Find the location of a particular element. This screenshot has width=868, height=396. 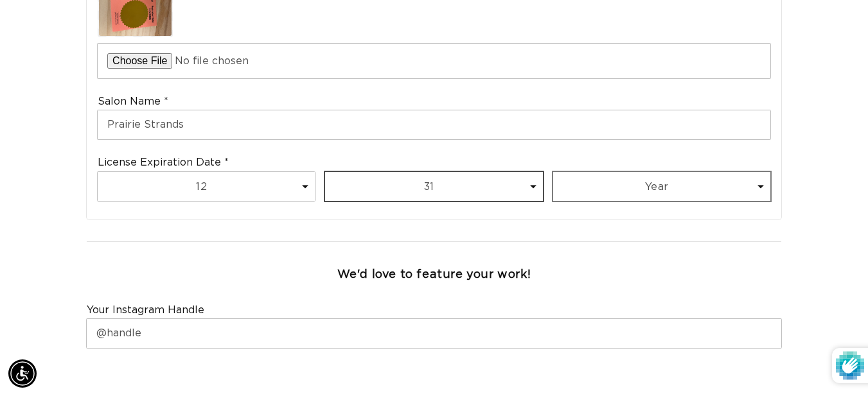

label: License Expiration Date is located at coordinates (163, 162).